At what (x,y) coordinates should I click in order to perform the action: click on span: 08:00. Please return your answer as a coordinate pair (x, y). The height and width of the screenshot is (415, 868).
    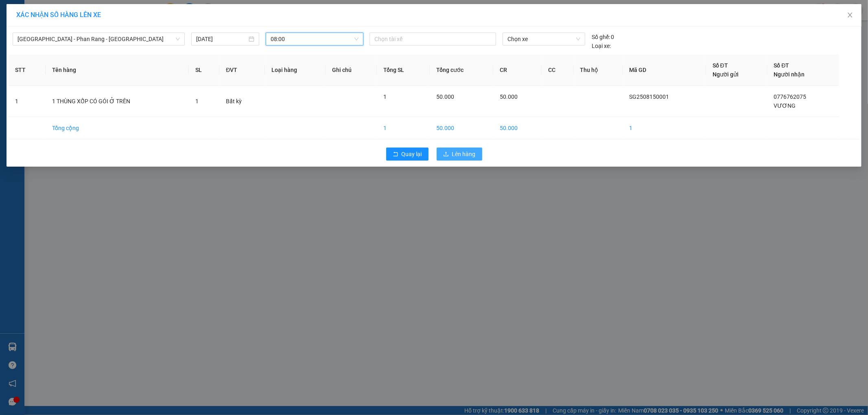
    Looking at the image, I should click on (315, 39).